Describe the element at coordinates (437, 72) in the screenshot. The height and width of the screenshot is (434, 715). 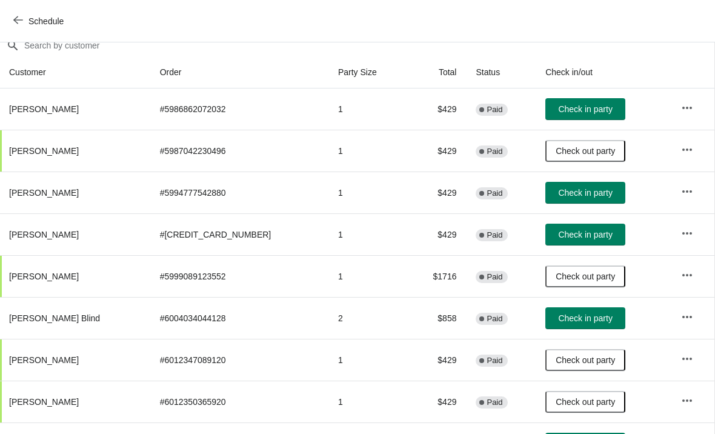
I see `th: Total` at that location.